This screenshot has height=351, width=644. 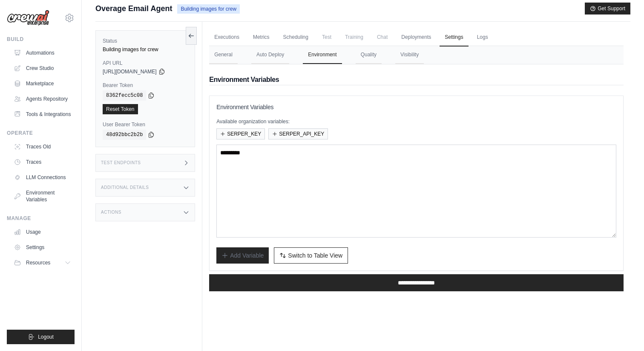 What do you see at coordinates (124, 135) in the screenshot?
I see `code: 48d92bbc2b2b` at bounding box center [124, 135].